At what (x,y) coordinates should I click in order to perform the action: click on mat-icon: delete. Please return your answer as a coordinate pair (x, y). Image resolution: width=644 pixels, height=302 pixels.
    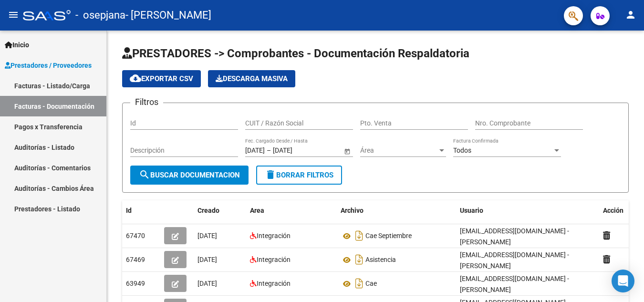
    Looking at the image, I should click on (270, 175).